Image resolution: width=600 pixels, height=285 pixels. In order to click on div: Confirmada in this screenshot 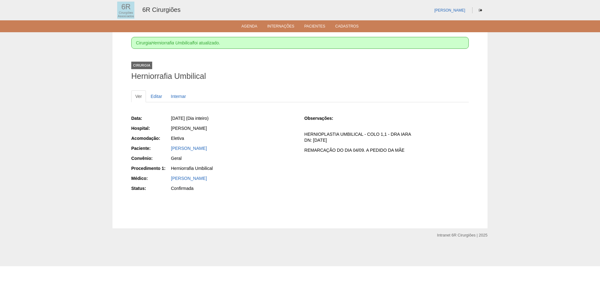, I will do `click(233, 188)`.